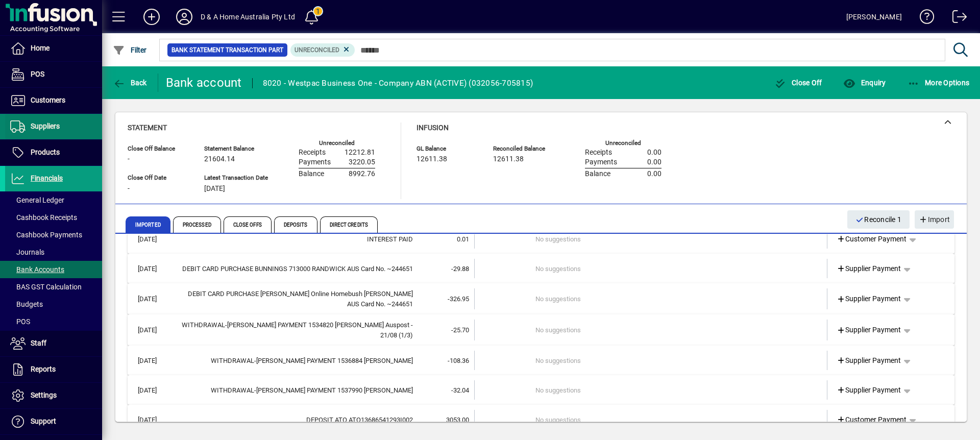 The image size is (980, 440). What do you see at coordinates (523, 149) in the screenshot?
I see `span: Reconciled Balance` at bounding box center [523, 149].